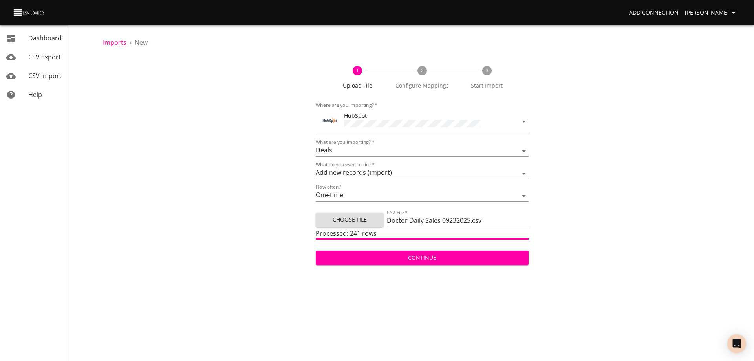 The width and height of the screenshot is (754, 361). I want to click on span: CSV Import, so click(45, 76).